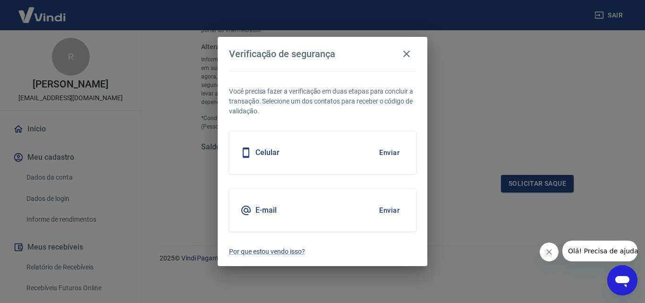  I want to click on p: Você precisa fazer a verificação em duas etapas para concluir a transação. Selecione um dos conta..., so click(322, 101).